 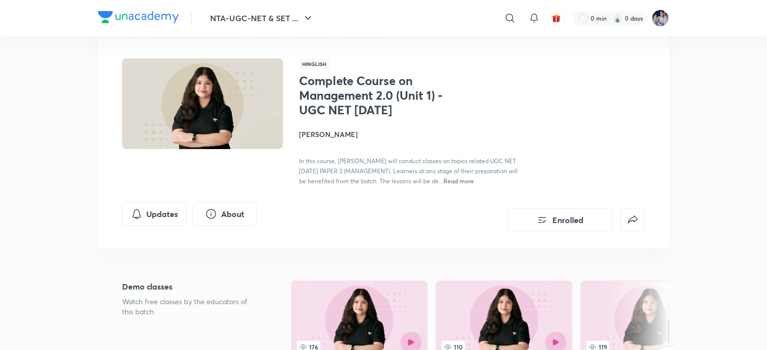 I want to click on img: Company Logo, so click(x=138, y=17).